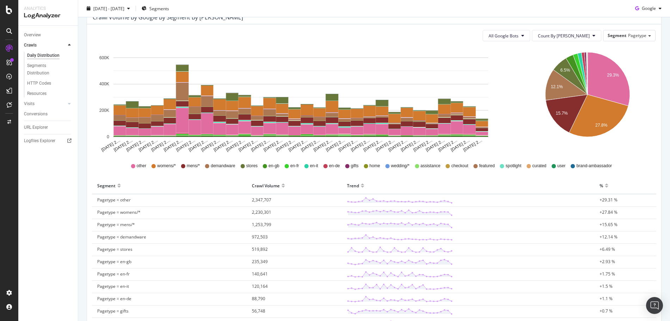  What do you see at coordinates (314, 166) in the screenshot?
I see `span: en-it` at bounding box center [314, 166].